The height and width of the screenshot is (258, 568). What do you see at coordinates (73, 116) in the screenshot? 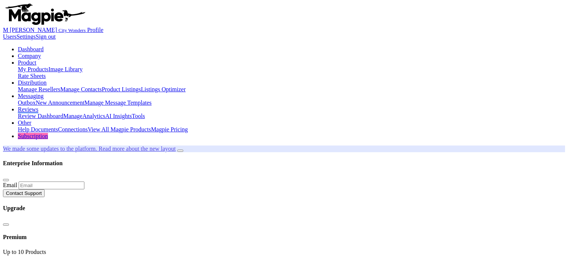
I see `a: Manage` at bounding box center [73, 116].